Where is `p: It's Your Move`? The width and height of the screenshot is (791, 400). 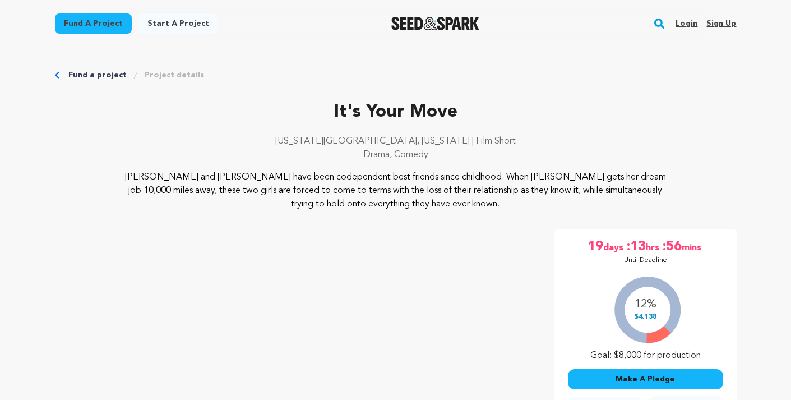 p: It's Your Move is located at coordinates (396, 112).